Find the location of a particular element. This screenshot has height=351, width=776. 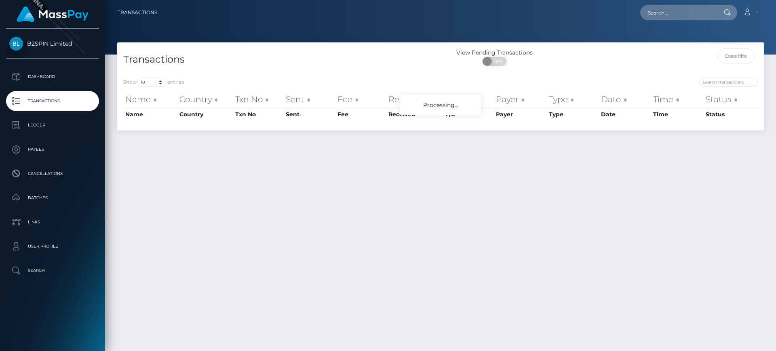

p: Cancellations is located at coordinates (53, 174).